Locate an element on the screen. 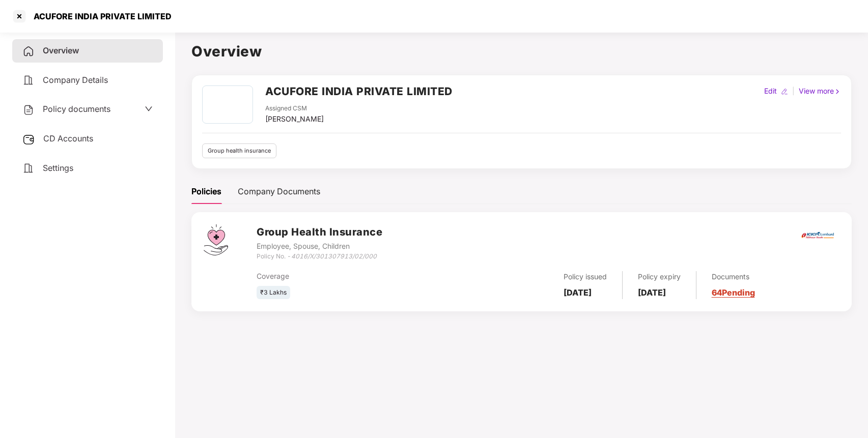  i: 4016/X/301307913/02/000 is located at coordinates (334, 256).